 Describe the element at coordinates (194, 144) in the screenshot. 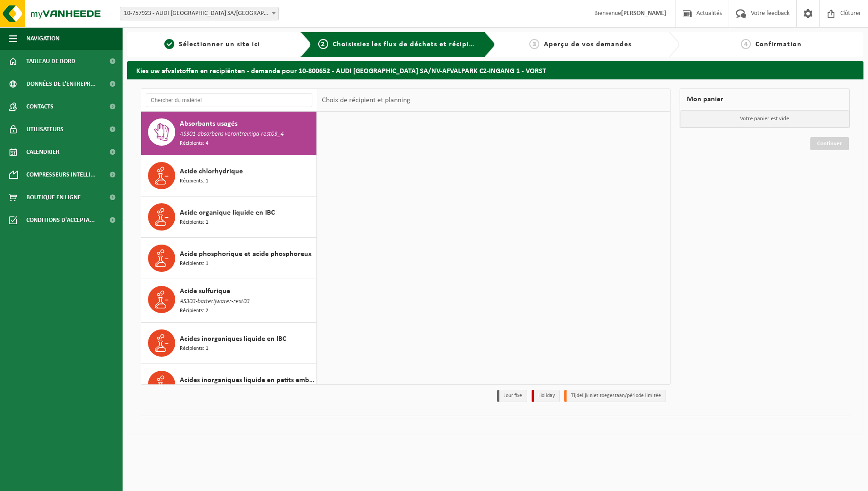

I see `span: Récipients: 4` at that location.